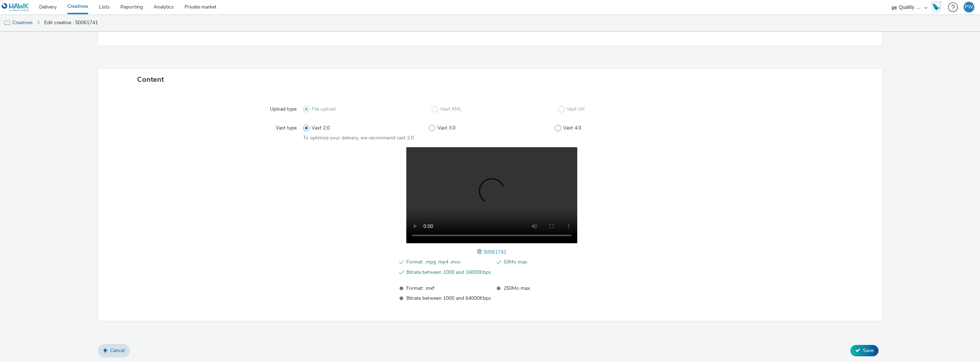 Image resolution: width=980 pixels, height=362 pixels. I want to click on span: Vast XML, so click(451, 109).